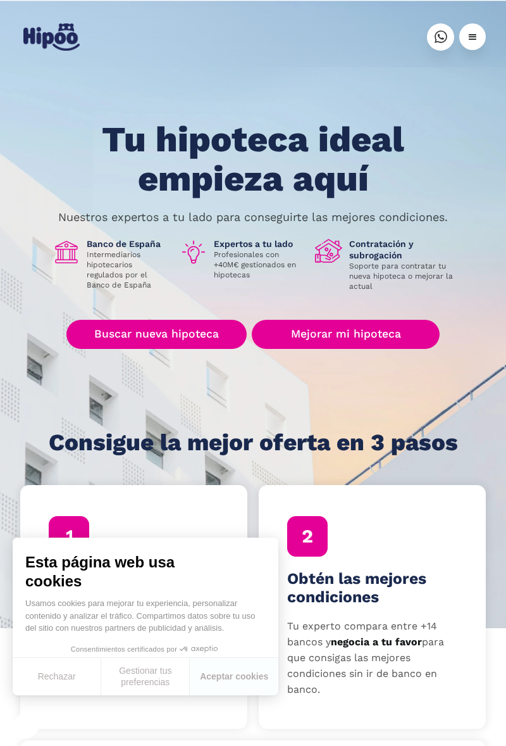 This screenshot has height=746, width=506. I want to click on strong: negocia a tu favor, so click(377, 641).